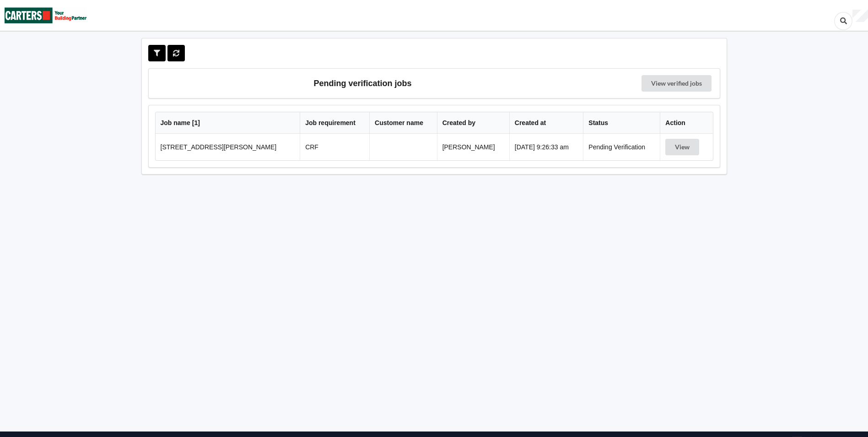 This screenshot has height=437, width=868. I want to click on th: Job requirement, so click(334, 122).